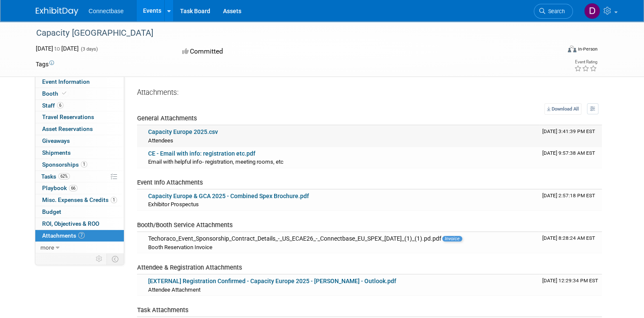 The height and width of the screenshot is (318, 644). I want to click on a: more, so click(79, 247).